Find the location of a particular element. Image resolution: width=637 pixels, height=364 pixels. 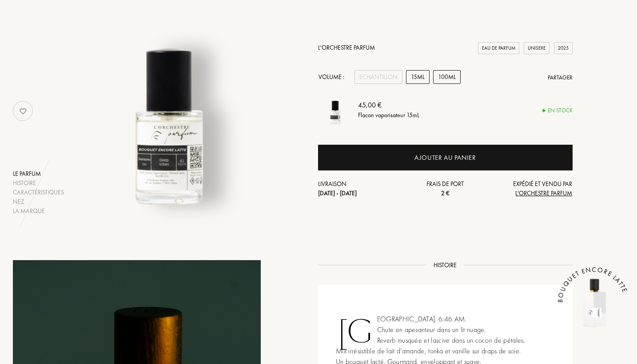

div: Expédié et vendu par is located at coordinates (530, 189).